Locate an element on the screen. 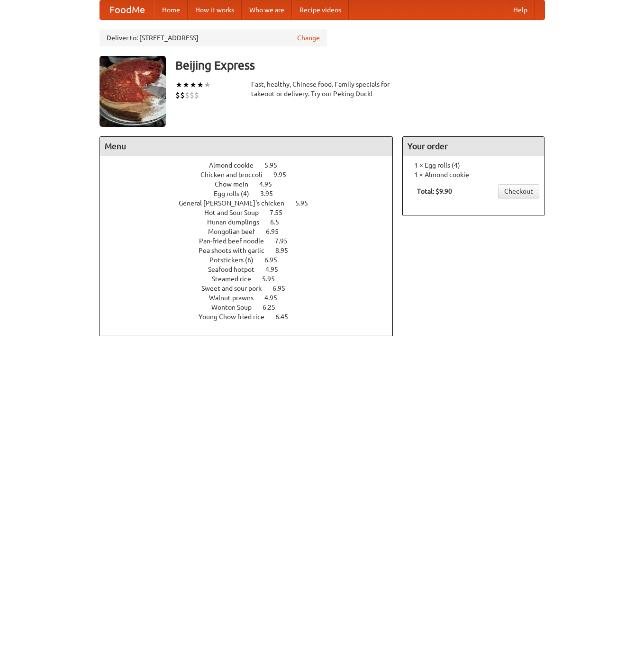 The image size is (644, 670). a: Hunan dumplings 6.5 is located at coordinates (252, 223).